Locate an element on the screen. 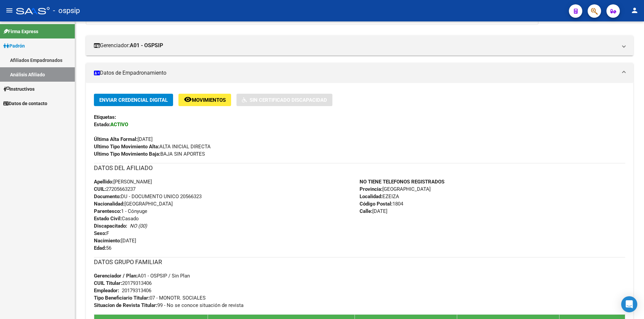  span: Sin Certificado Discapacidad is located at coordinates (288, 100).